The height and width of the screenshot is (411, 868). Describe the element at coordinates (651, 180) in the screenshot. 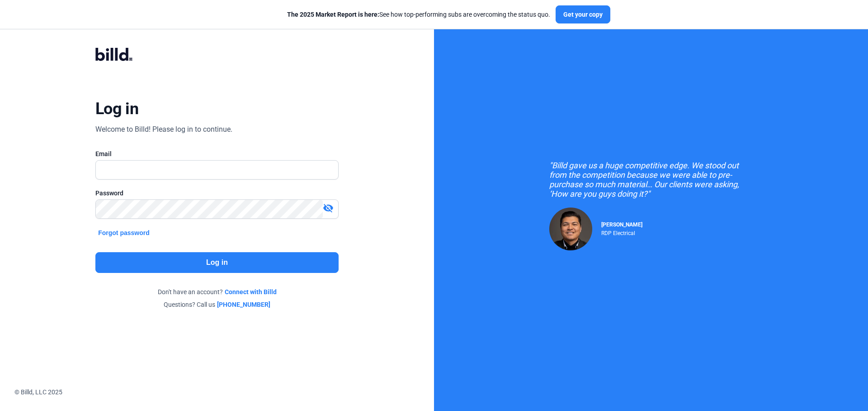

I see `div: "Billd gave us a huge competitive edge. We stood out from the competition because we were able to...` at that location.